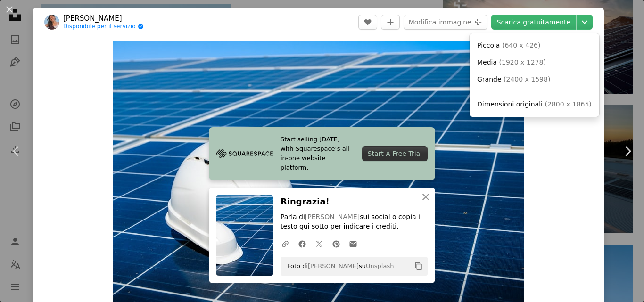 This screenshot has height=302, width=644. I want to click on button: Scegli le dimensioni del download, so click(585, 22).